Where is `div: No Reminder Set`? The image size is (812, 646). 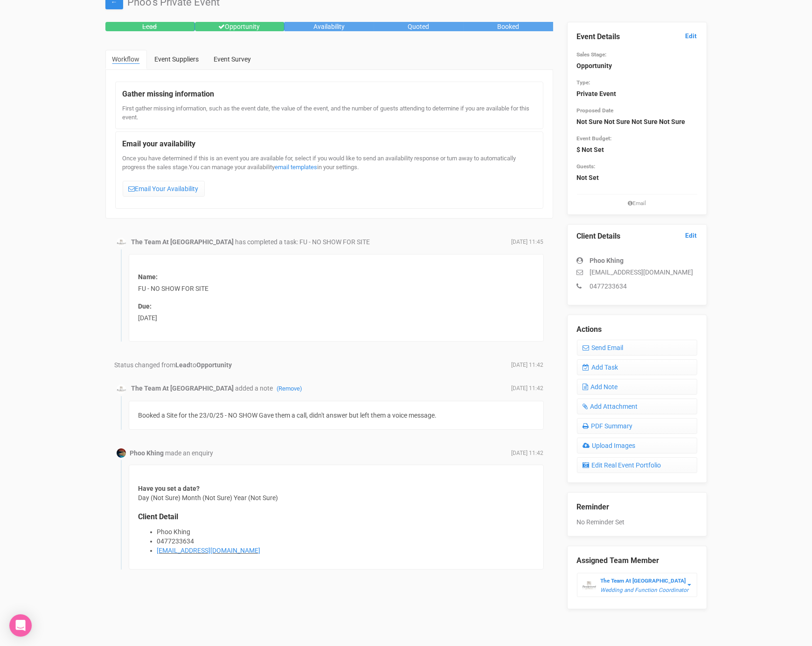
div: No Reminder Set is located at coordinates (637, 510).